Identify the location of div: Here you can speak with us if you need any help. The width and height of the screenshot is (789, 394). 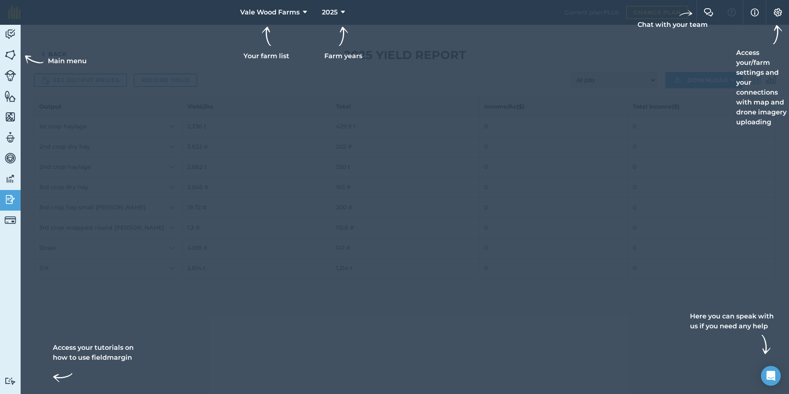
(733, 332).